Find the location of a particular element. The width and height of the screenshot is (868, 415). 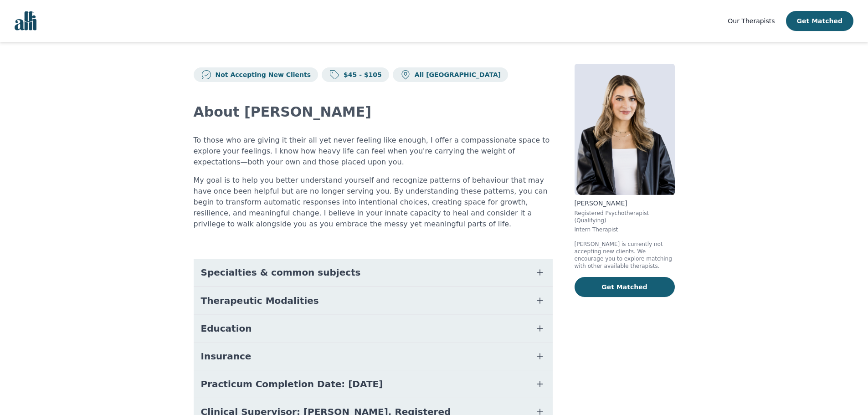

p: Intern Therapist is located at coordinates (624, 230).